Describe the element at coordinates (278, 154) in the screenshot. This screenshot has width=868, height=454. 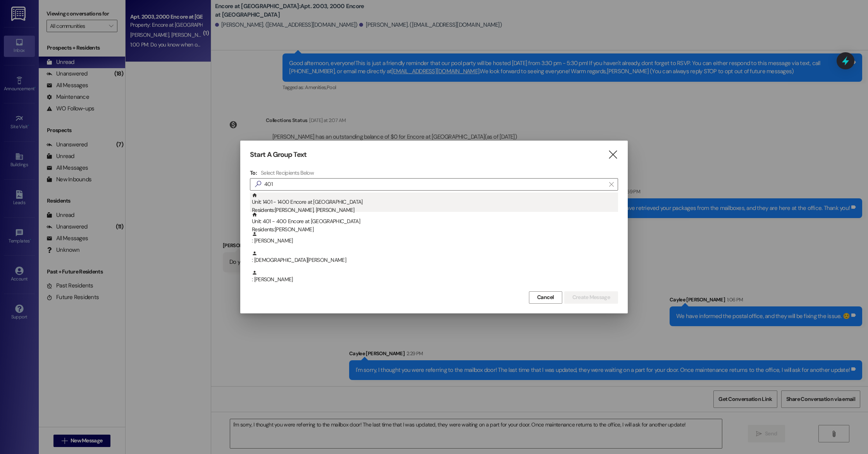
I see `h3: Start A Group Text` at that location.